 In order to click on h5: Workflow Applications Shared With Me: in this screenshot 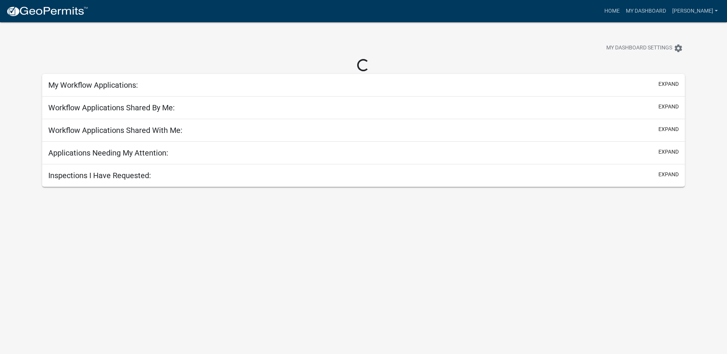, I will do `click(115, 130)`.